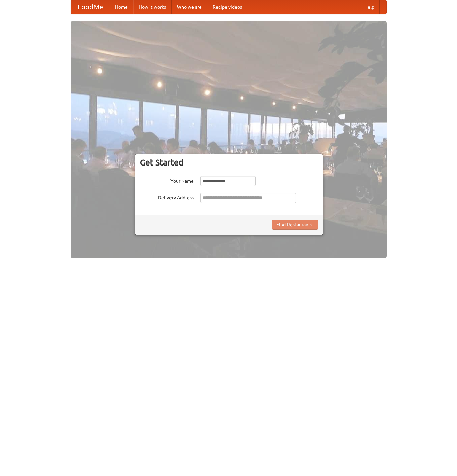 Image resolution: width=457 pixels, height=476 pixels. Describe the element at coordinates (369, 7) in the screenshot. I see `a: Help` at that location.